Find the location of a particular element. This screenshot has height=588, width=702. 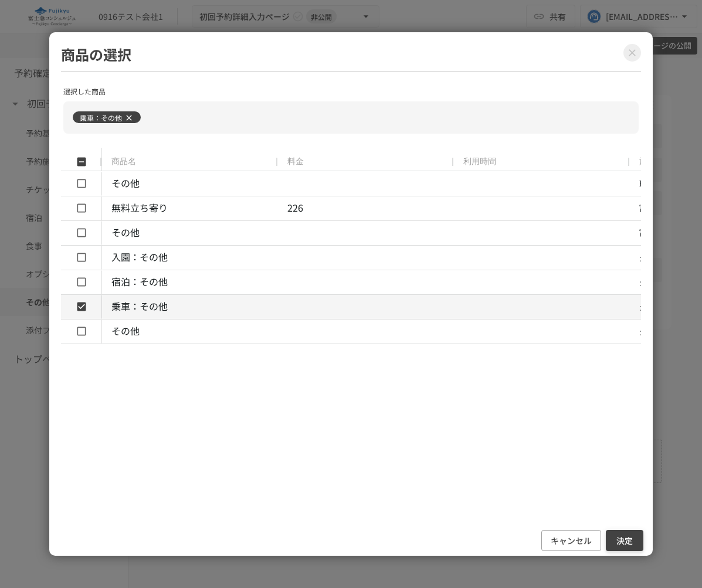

p: 入園：その他 is located at coordinates (140, 258).